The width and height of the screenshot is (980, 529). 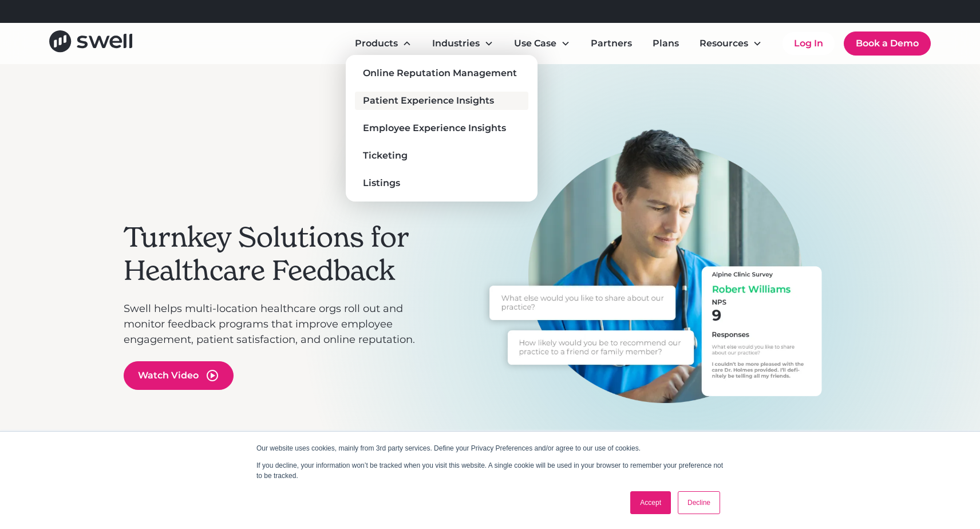 What do you see at coordinates (434, 128) in the screenshot?
I see `div: Employee Experience Insights` at bounding box center [434, 128].